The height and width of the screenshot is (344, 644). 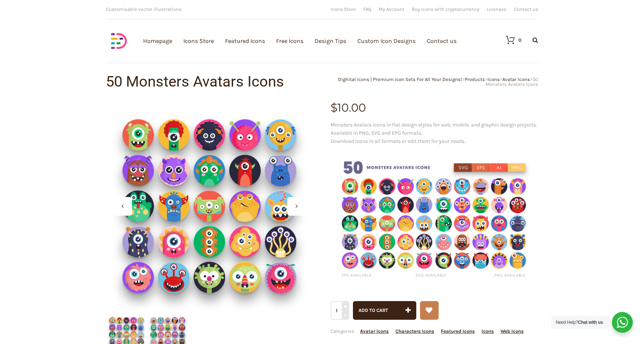 I want to click on span: 50 Monsters Avatars Icons, so click(x=512, y=82).